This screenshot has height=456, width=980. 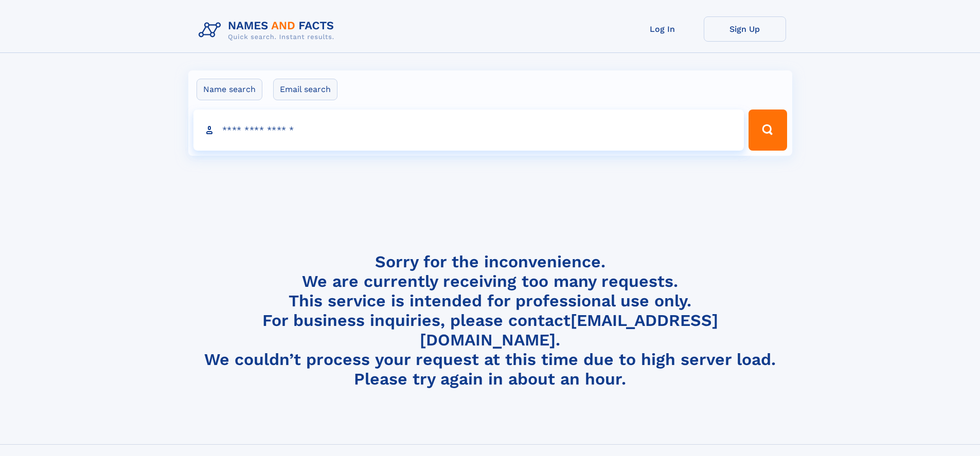 I want to click on a: Sign Up, so click(x=745, y=29).